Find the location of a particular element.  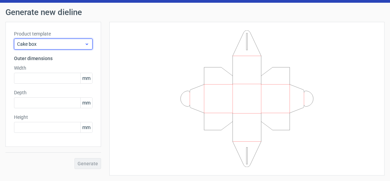

label: Width is located at coordinates (53, 68).